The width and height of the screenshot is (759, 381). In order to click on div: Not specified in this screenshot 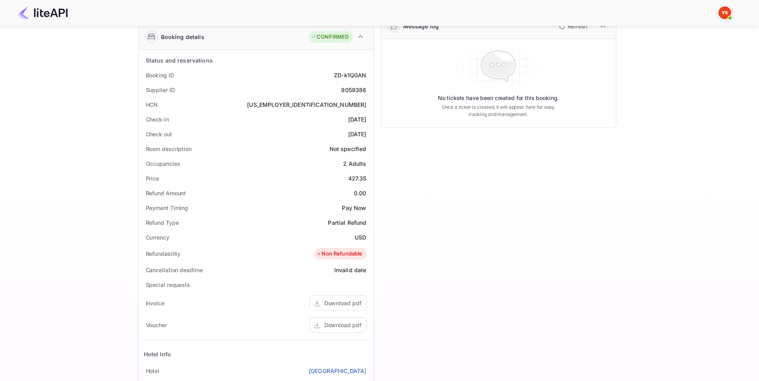, I will do `click(348, 149)`.